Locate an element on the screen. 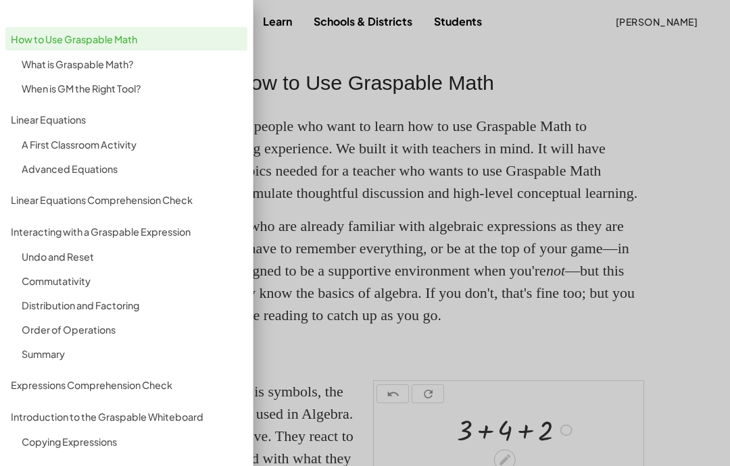 The height and width of the screenshot is (466, 730). div: Distribution and Factoring is located at coordinates (132, 306).